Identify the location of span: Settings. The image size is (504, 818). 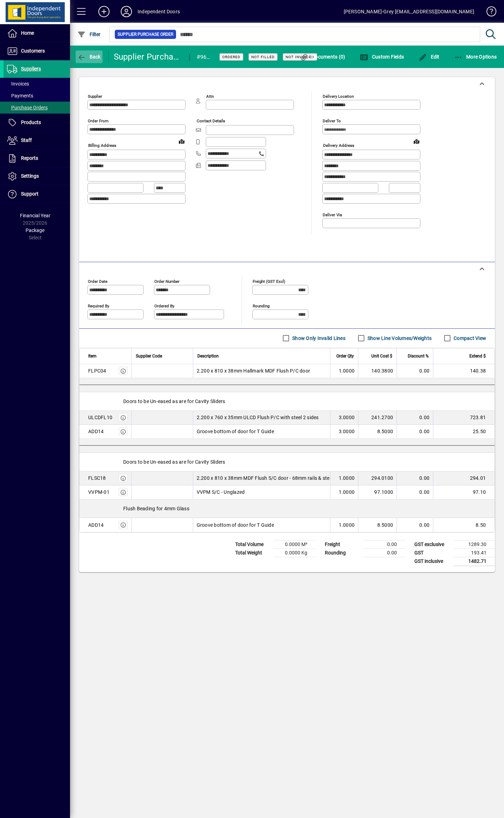
(30, 176).